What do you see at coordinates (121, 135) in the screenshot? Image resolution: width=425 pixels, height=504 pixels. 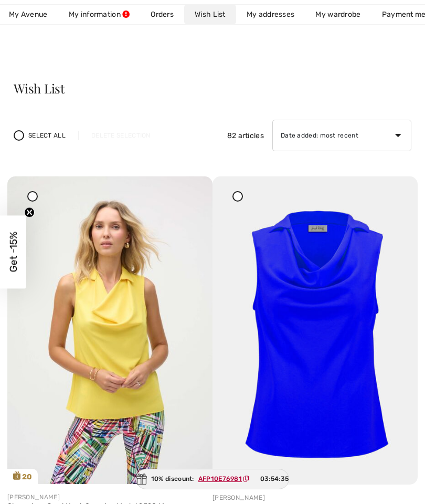 I see `font: Delete selection` at bounding box center [121, 135].